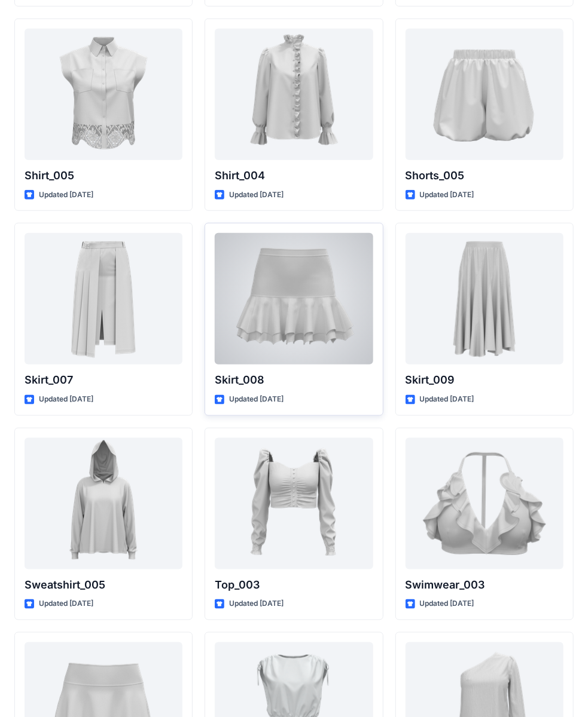 The width and height of the screenshot is (588, 717). I want to click on p: Sweatshirt_005, so click(103, 585).